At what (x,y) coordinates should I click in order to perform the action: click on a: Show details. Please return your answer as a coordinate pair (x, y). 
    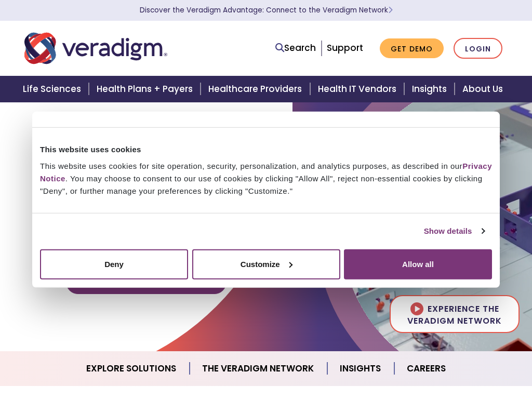
    Looking at the image, I should click on (454, 231).